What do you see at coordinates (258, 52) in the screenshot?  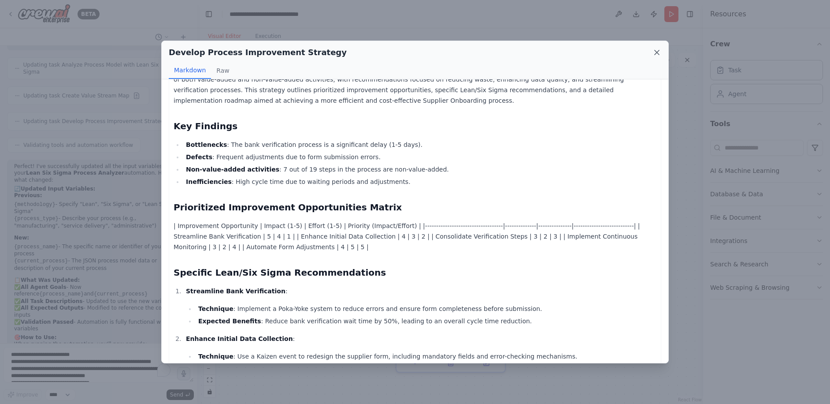 I see `h2: Develop Process Improvement Strategy` at bounding box center [258, 52].